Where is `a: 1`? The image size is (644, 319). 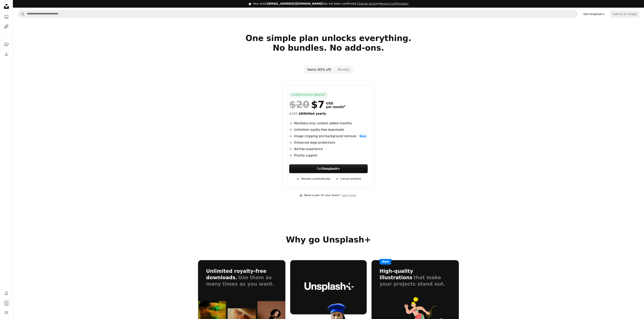 a: 1 is located at coordinates (325, 95).